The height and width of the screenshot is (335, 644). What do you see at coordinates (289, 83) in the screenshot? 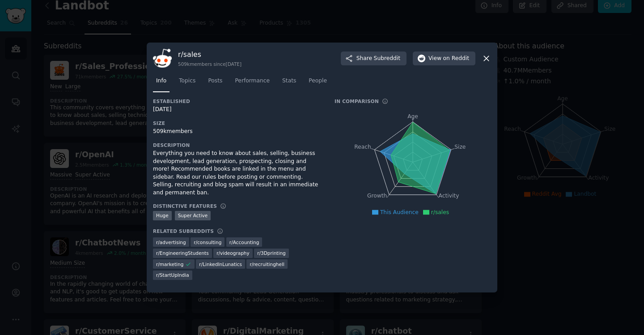
I see `a: Stats` at bounding box center [289, 83].